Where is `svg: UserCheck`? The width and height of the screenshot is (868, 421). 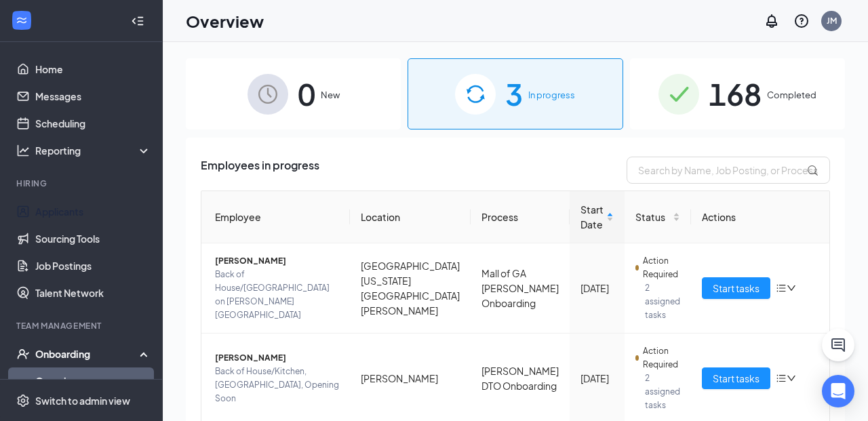 svg: UserCheck is located at coordinates (23, 354).